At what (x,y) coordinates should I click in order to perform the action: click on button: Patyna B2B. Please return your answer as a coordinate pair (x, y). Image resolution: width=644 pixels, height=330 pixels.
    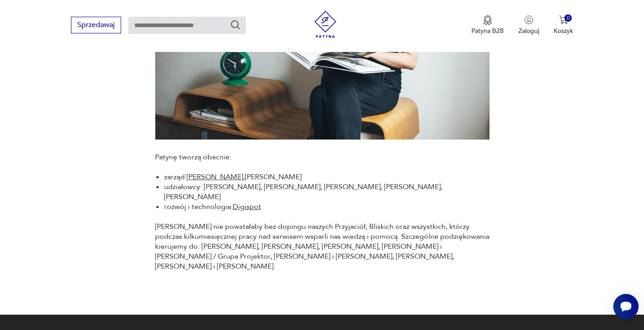
    Looking at the image, I should click on (487, 26).